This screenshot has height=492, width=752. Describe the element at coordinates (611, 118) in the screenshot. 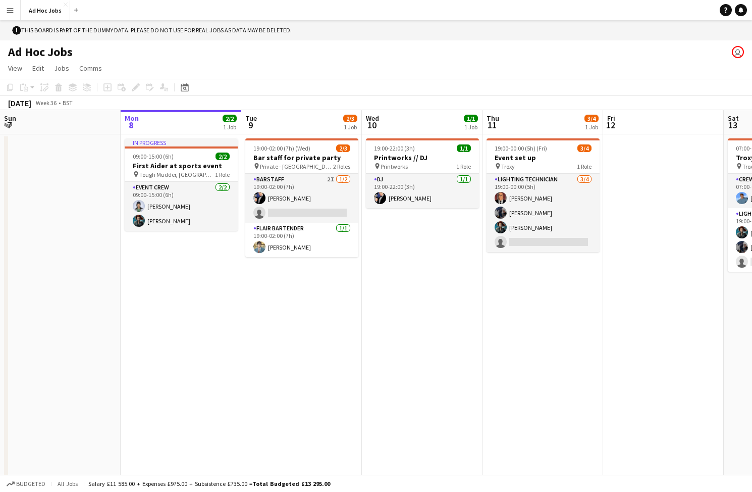

I see `span: Fri` at that location.